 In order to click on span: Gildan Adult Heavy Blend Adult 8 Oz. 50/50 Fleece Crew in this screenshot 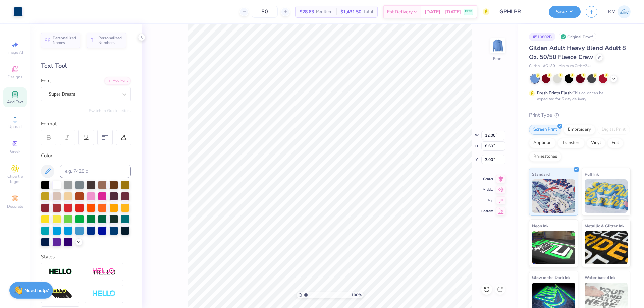, I will do `click(577, 53)`.